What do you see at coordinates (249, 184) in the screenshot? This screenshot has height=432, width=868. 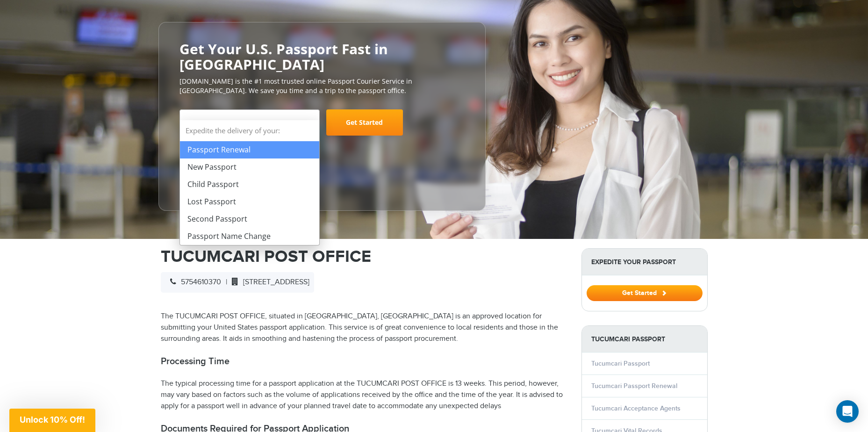 I see `li: Child Passport` at bounding box center [249, 184].